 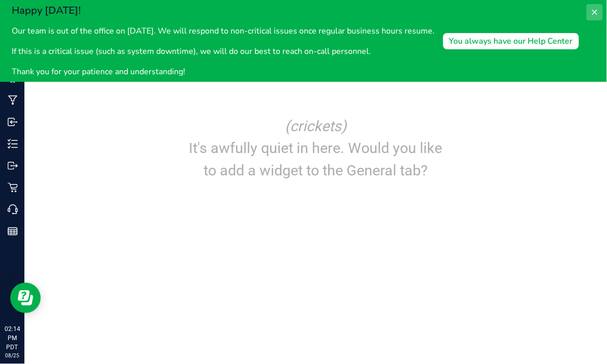 What do you see at coordinates (13, 209) in the screenshot?
I see `inline-svg: Call Center` at bounding box center [13, 209].